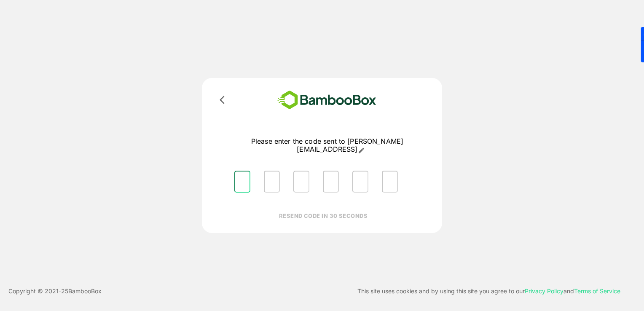 The image size is (644, 311). Describe the element at coordinates (55, 292) in the screenshot. I see `p: Copyright © 2021- 25 BambooBox` at that location.